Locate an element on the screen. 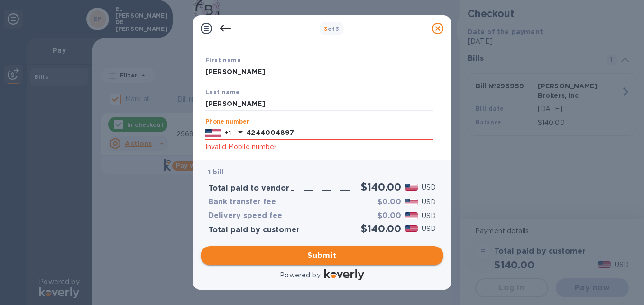 This screenshot has width=644, height=305. b: Last name is located at coordinates (222, 92).